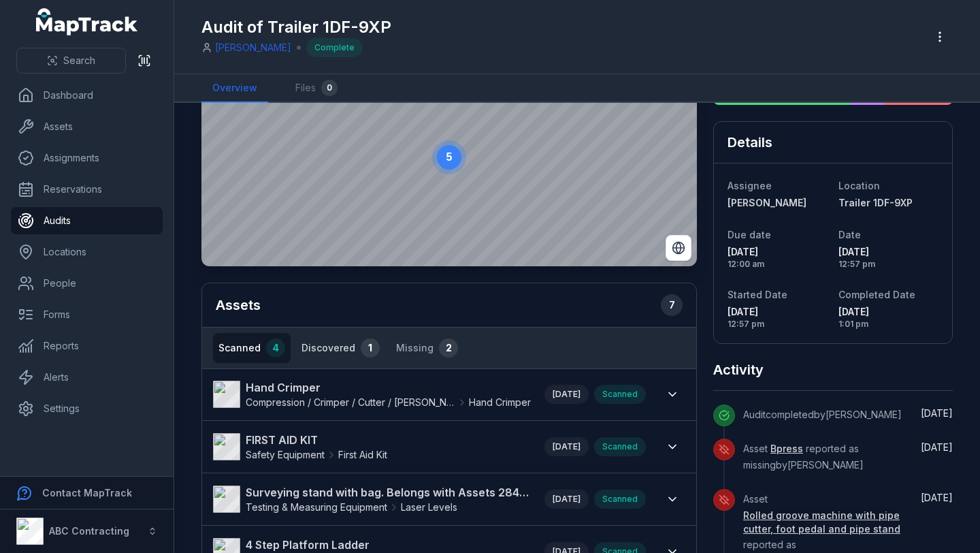 Image resolution: width=980 pixels, height=553 pixels. What do you see at coordinates (86, 189) in the screenshot?
I see `a: Reservations` at bounding box center [86, 189].